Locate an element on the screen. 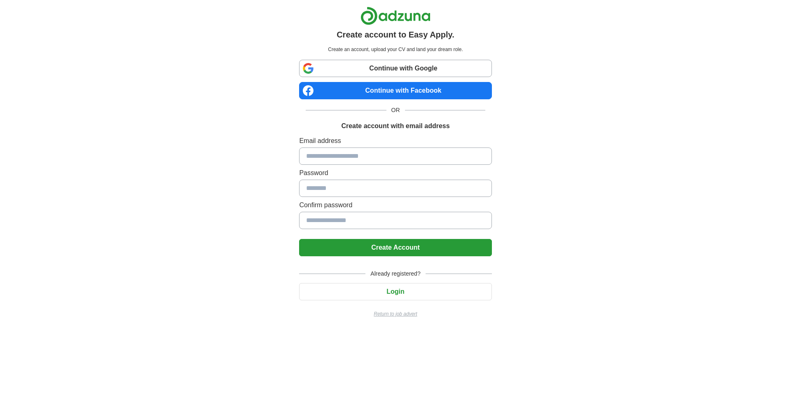 The height and width of the screenshot is (412, 791). label: Email address is located at coordinates (395, 141).